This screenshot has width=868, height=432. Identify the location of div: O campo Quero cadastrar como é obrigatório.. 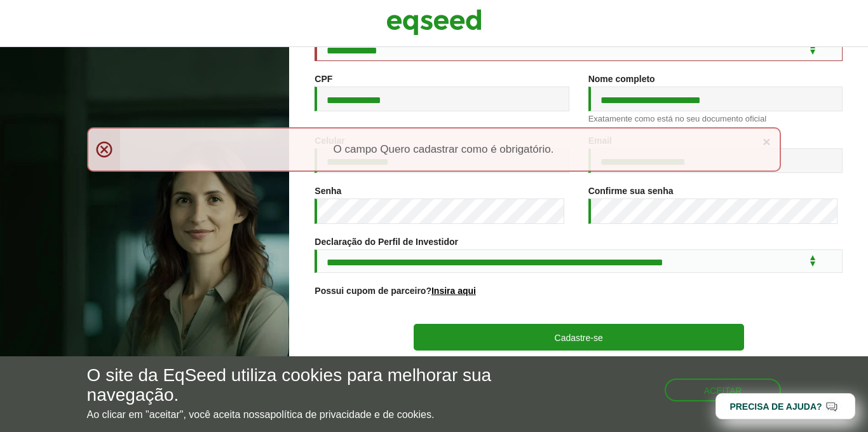
(434, 150).